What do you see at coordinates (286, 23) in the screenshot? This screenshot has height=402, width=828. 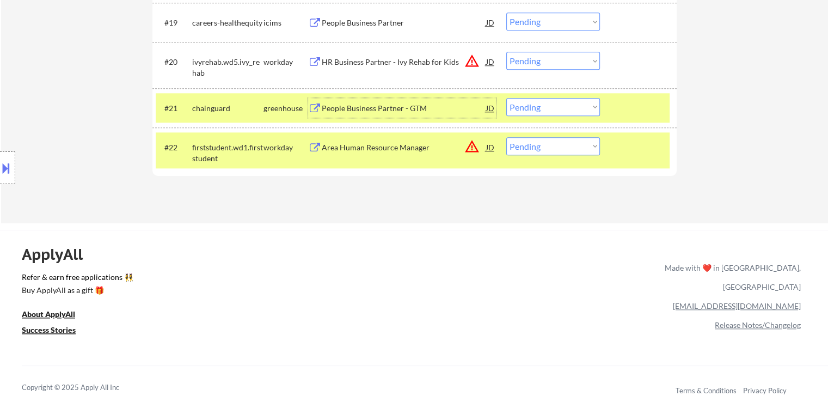 I see `div: icims` at bounding box center [286, 23].